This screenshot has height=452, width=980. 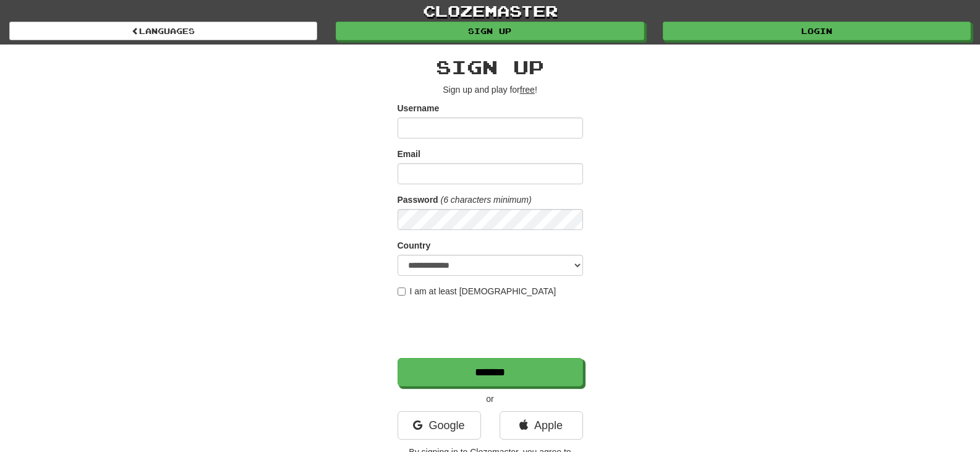 What do you see at coordinates (541, 425) in the screenshot?
I see `a: Apple` at bounding box center [541, 425].